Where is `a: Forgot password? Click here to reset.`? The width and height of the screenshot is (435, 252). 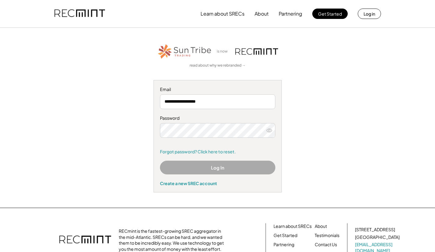
a: Forgot password? Click here to reset. is located at coordinates (218, 152).